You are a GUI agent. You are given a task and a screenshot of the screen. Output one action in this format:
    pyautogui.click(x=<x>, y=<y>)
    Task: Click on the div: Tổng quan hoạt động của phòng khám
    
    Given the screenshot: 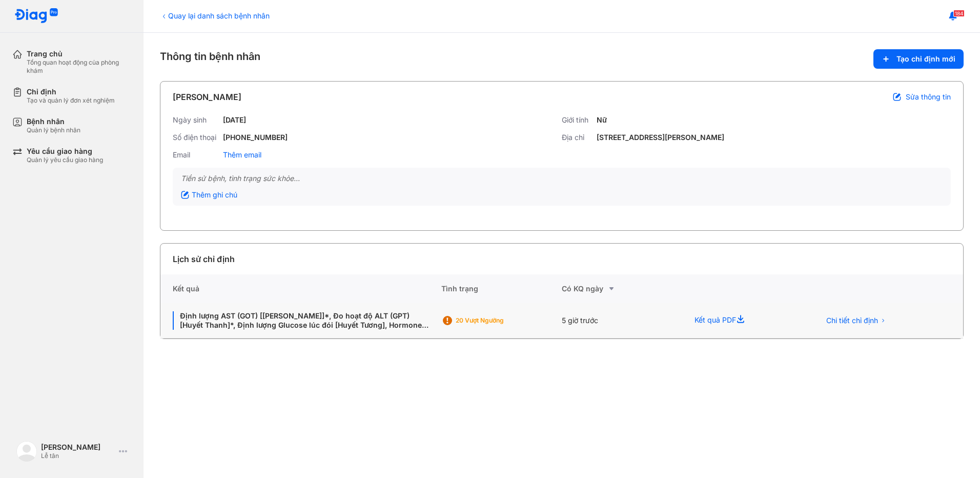 What is the action you would take?
    pyautogui.click(x=79, y=67)
    